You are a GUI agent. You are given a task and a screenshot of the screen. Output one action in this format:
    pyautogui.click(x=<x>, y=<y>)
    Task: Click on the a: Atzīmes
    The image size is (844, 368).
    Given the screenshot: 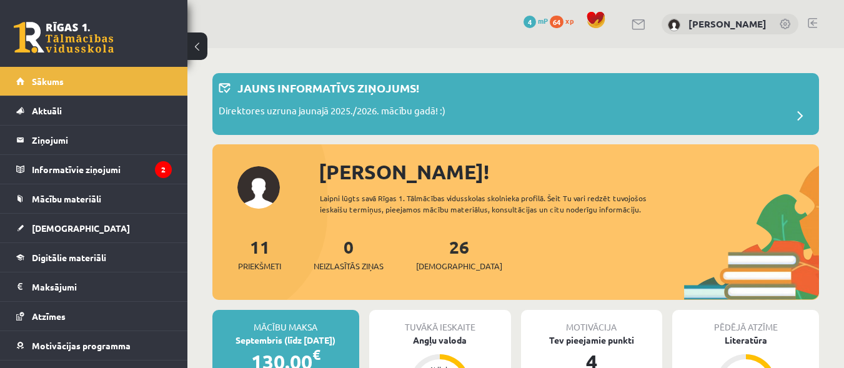 What is the action you would take?
    pyautogui.click(x=94, y=316)
    